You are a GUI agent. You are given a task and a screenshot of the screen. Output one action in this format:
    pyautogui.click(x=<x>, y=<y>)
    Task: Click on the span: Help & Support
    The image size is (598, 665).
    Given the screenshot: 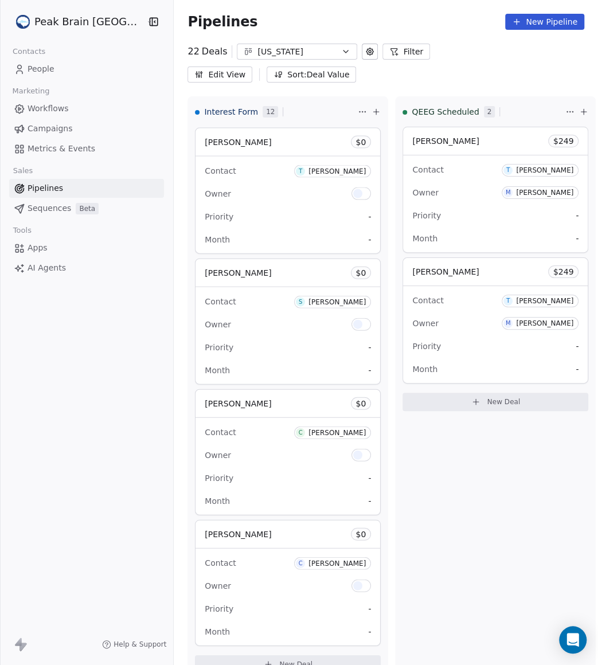 What is the action you would take?
    pyautogui.click(x=140, y=644)
    